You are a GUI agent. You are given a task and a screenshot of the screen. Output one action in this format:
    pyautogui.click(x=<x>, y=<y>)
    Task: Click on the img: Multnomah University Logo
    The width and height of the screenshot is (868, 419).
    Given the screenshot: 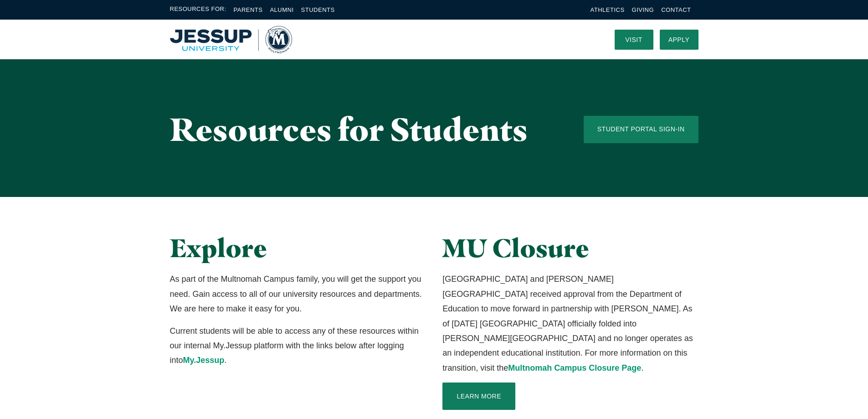 What is the action you would take?
    pyautogui.click(x=231, y=39)
    